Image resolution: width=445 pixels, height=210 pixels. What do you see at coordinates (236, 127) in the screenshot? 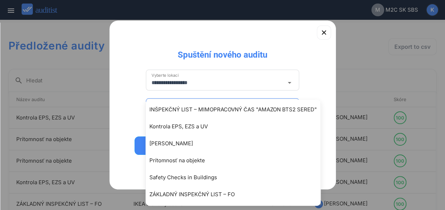
I see `div: Kontrola EPS, EZS a UV` at bounding box center [236, 127].